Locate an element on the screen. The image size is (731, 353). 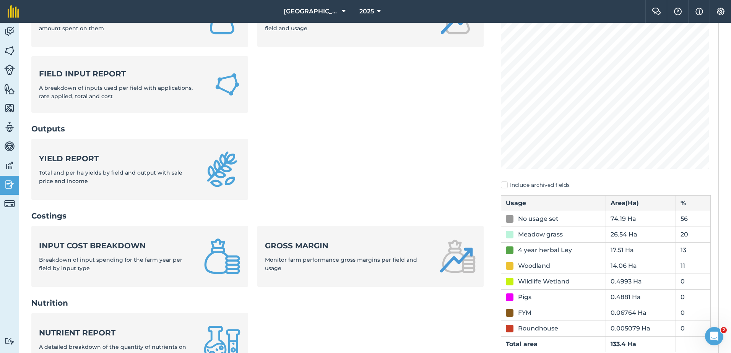
th: Area ( Ha ) is located at coordinates (640, 203).